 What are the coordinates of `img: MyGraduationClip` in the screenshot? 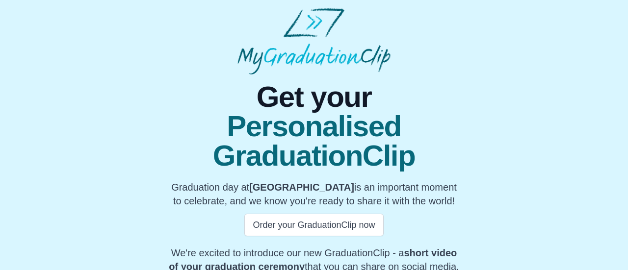 It's located at (314, 41).